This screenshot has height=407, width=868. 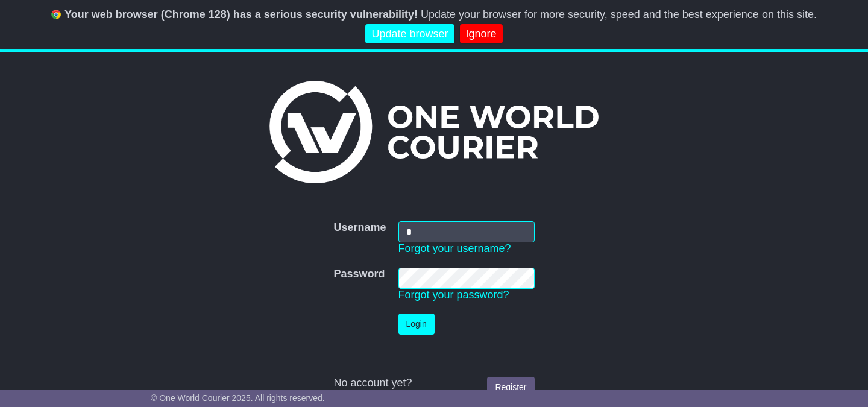 I want to click on a: Forgot your username?, so click(x=455, y=248).